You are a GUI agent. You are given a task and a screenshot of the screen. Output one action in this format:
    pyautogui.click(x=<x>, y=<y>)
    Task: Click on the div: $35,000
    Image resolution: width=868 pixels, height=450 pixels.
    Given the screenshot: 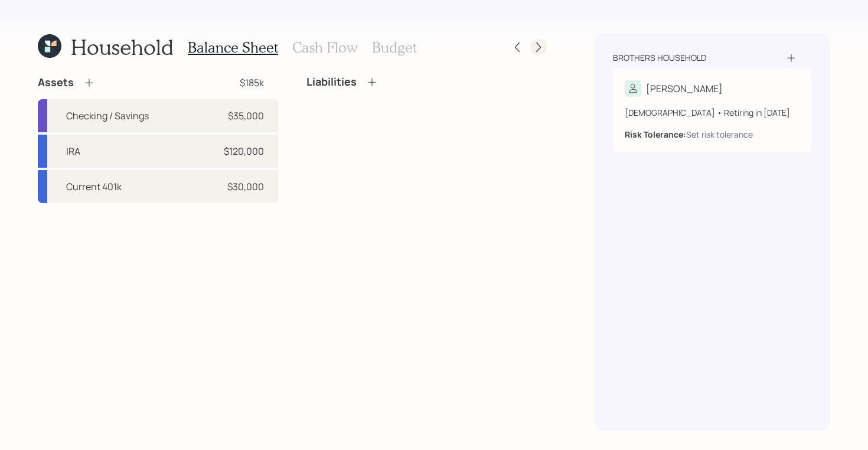 What is the action you would take?
    pyautogui.click(x=245, y=116)
    